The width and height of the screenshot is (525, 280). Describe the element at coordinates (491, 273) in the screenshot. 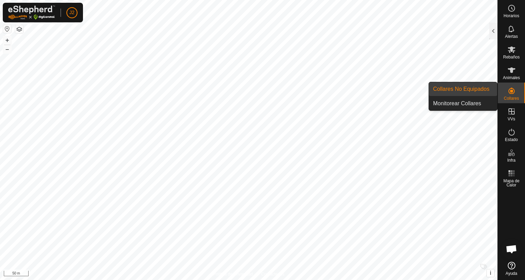

I see `span: i` at that location.